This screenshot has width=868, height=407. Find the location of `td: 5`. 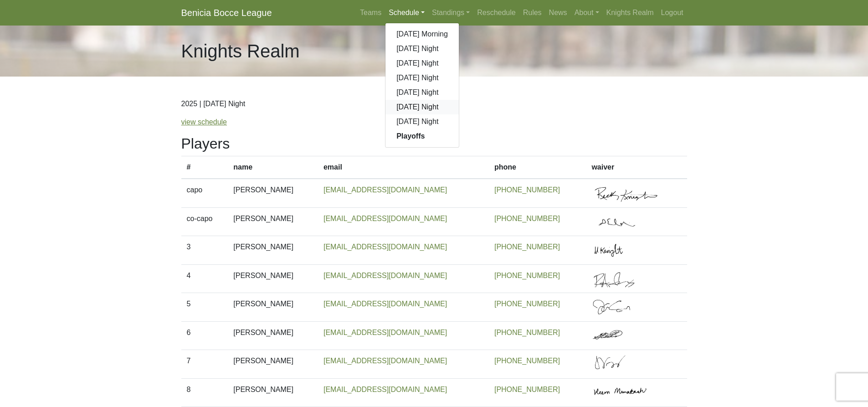

td: 5 is located at coordinates (205, 307).